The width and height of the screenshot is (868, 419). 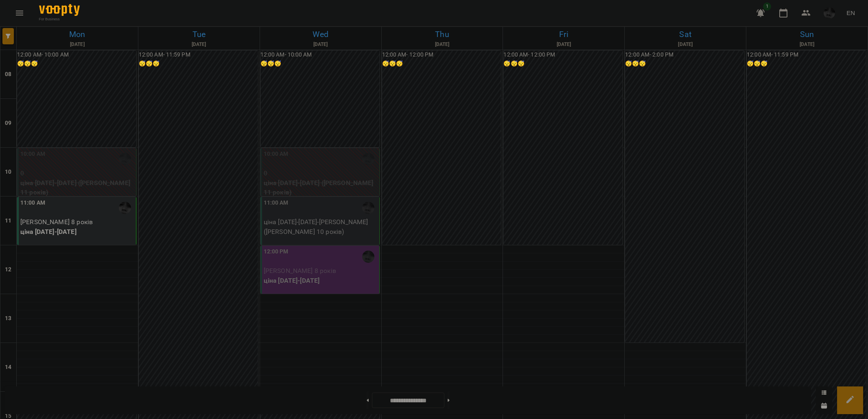 I want to click on span: EN, so click(x=850, y=13).